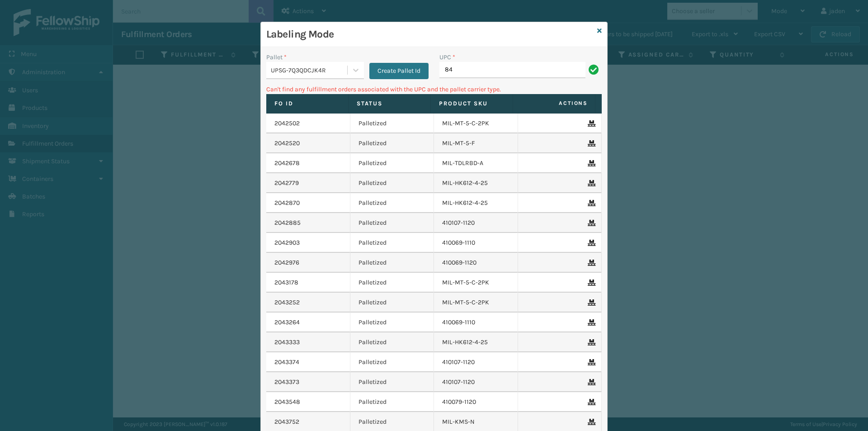 The height and width of the screenshot is (431, 868). Describe the element at coordinates (287, 223) in the screenshot. I see `a: 2042885` at that location.